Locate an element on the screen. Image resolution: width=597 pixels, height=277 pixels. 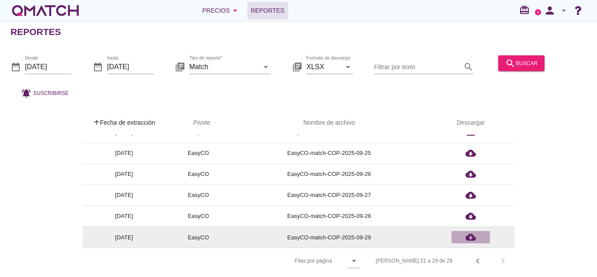
div: white-qmatch-logo is located at coordinates (45, 10).